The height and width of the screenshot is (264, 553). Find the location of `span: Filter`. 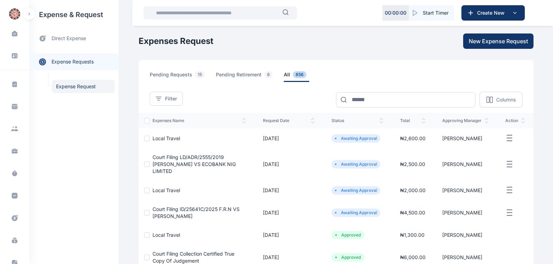

span: Filter is located at coordinates (171, 99).